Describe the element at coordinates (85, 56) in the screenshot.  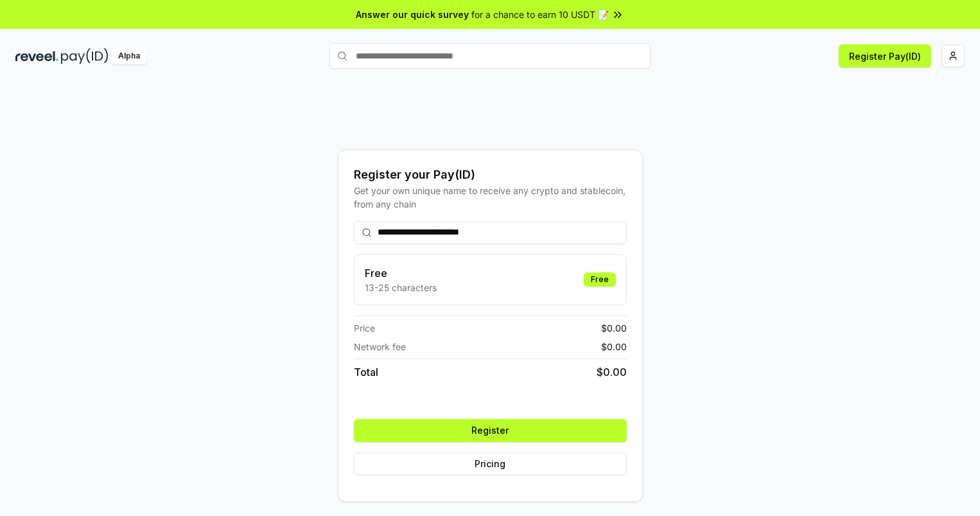
I see `img: pay_id` at that location.